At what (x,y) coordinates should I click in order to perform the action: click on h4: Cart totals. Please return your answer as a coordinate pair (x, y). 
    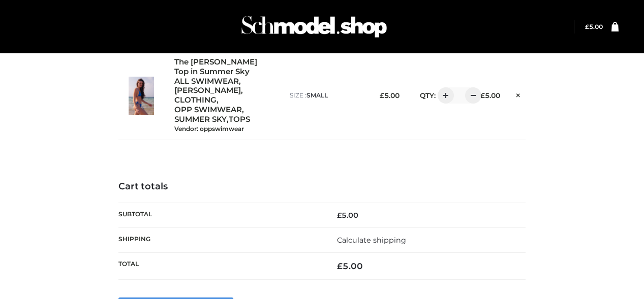
    Looking at the image, I should click on (321, 187).